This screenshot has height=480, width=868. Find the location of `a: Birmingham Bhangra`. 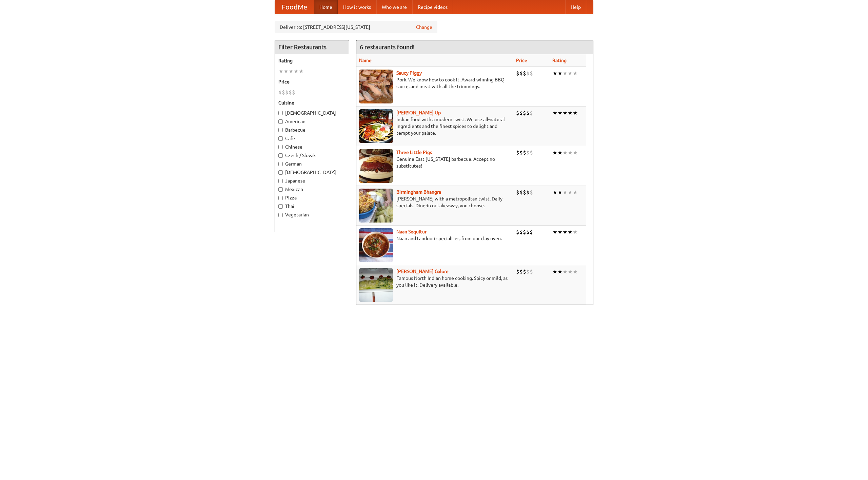

a: Birmingham Bhangra is located at coordinates (418, 192).